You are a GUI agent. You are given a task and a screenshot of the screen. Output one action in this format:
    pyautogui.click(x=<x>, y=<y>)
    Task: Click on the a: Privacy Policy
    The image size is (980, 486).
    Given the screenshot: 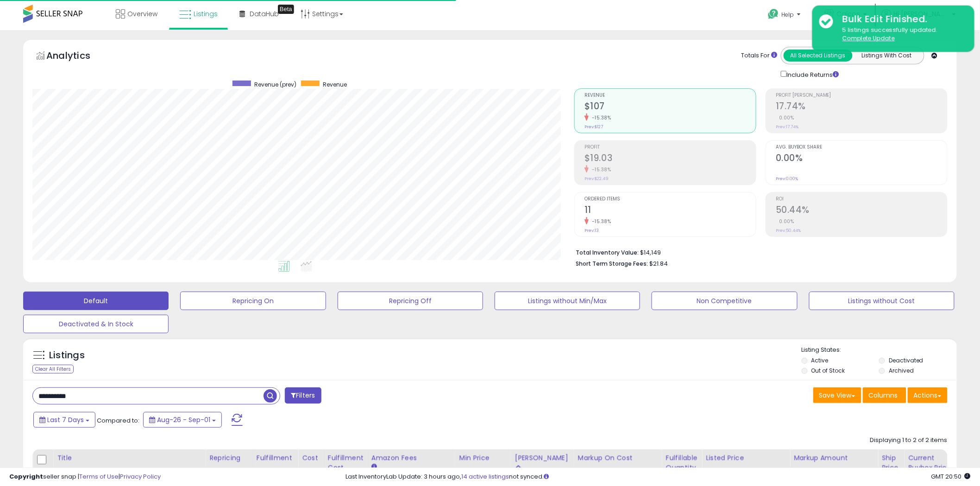 What is the action you would take?
    pyautogui.click(x=140, y=476)
    